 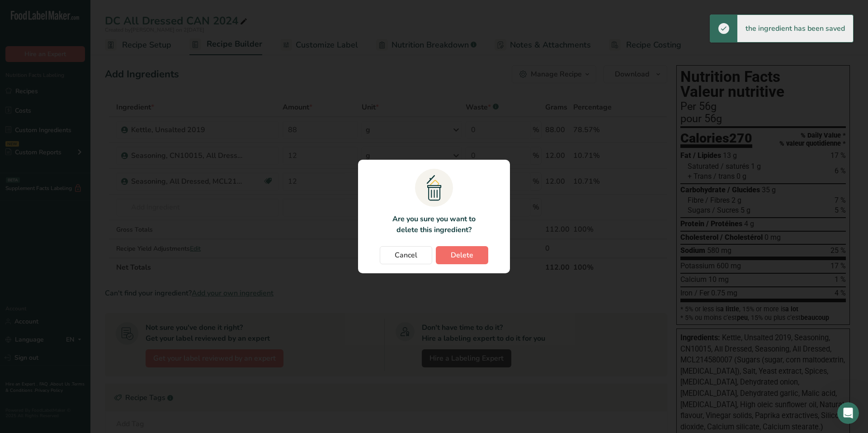 I want to click on div: the ingredient has been saved, so click(x=795, y=29).